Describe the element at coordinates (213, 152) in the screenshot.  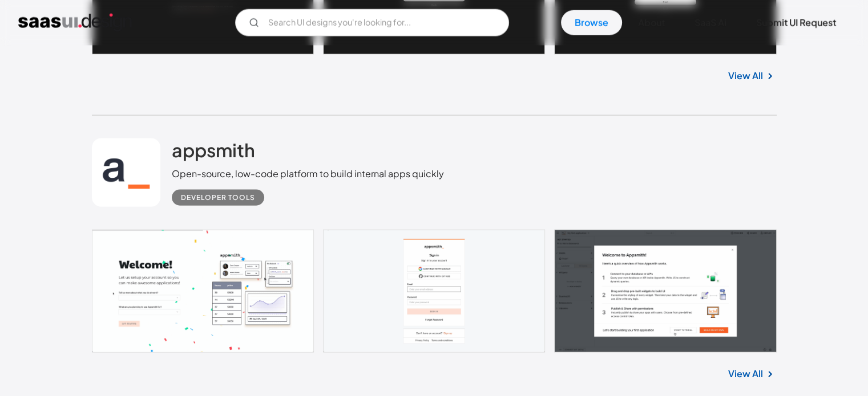
I see `a: appsmith` at that location.